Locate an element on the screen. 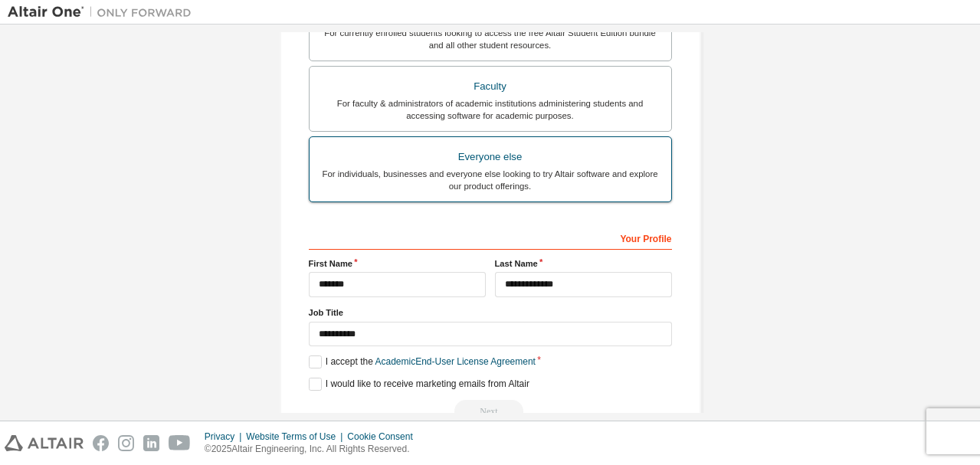 This screenshot has height=465, width=980. img: youtube.svg is located at coordinates (179, 442).